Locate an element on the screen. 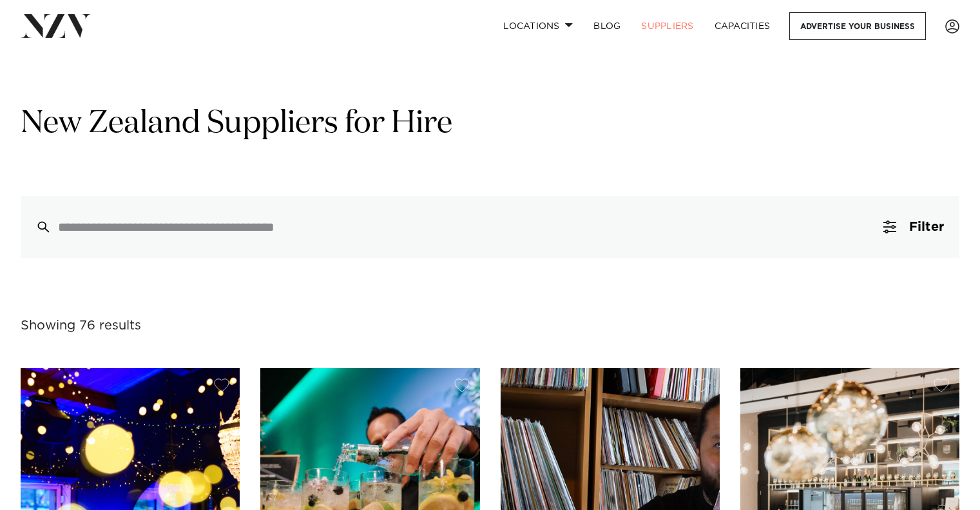  a: Advertise your business is located at coordinates (858, 26).